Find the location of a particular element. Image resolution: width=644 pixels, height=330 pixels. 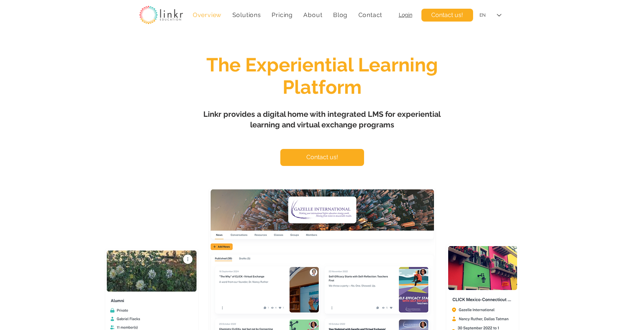

nav: Site is located at coordinates (287, 15).